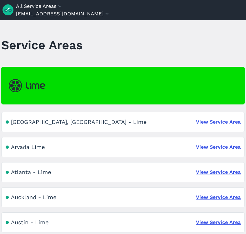 This screenshot has height=234, width=246. I want to click on h1: Service Areas, so click(42, 45).